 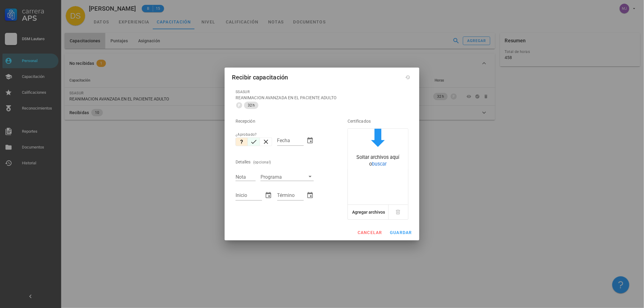 I want to click on div: (opcional), so click(x=262, y=162).